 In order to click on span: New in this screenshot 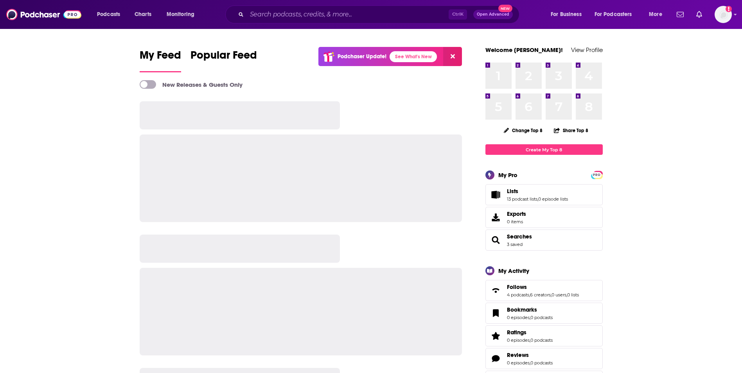, I will do `click(505, 8)`.